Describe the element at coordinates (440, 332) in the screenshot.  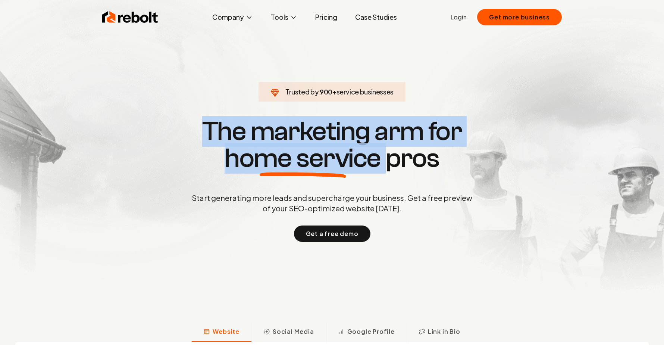
I see `button: Link in Bio` at that location.